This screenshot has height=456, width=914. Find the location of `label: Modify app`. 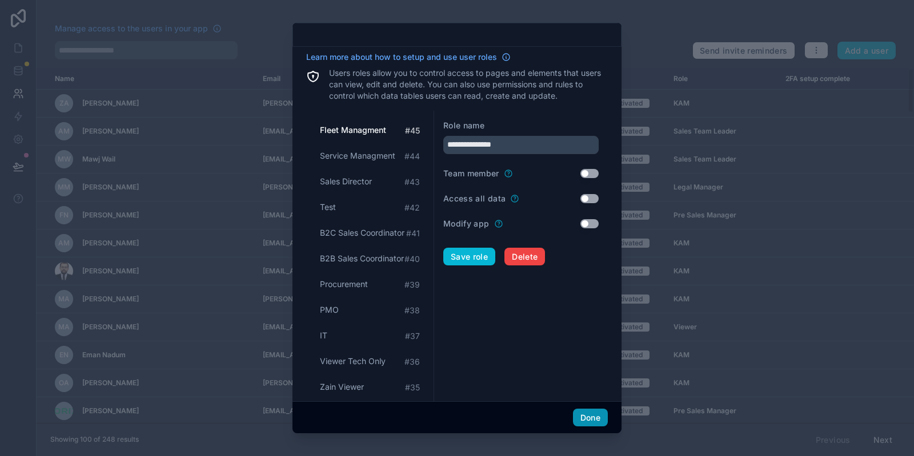

label: Modify app is located at coordinates (466, 224).